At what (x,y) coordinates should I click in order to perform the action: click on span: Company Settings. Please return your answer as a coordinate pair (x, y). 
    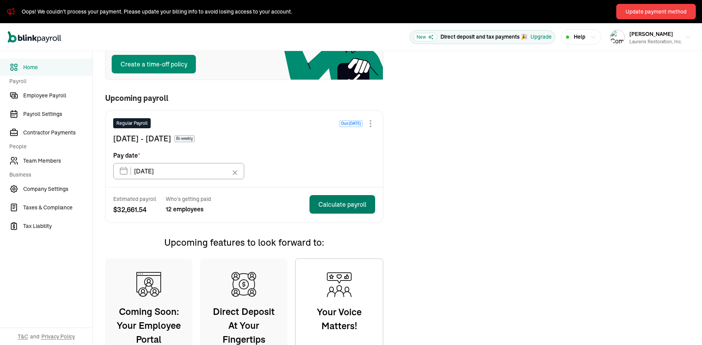
    Looking at the image, I should click on (58, 189).